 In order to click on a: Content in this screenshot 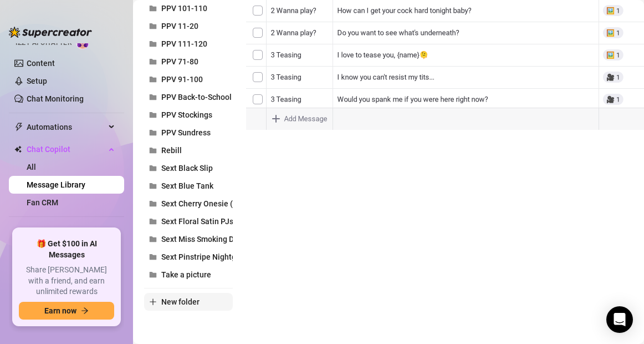, I will do `click(41, 63)`.